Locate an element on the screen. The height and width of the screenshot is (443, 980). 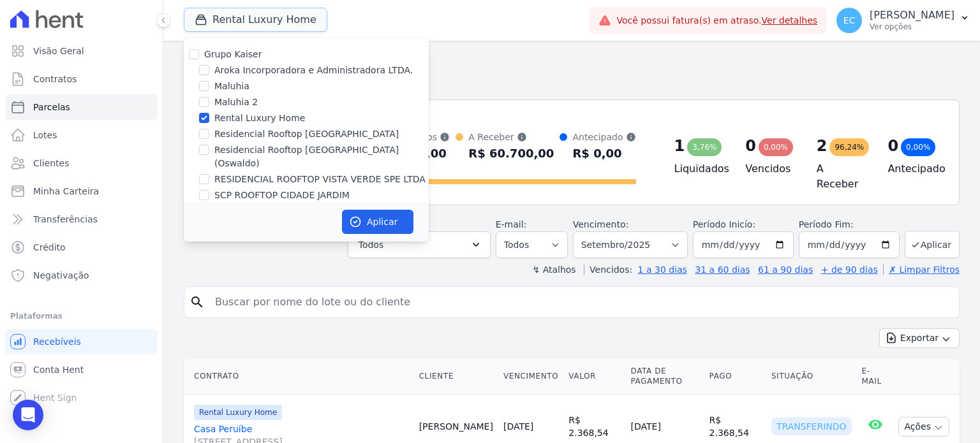
label: RESIDENCIAL ROOFTOP VISTA VERDE SPE LTDA is located at coordinates (320, 179).